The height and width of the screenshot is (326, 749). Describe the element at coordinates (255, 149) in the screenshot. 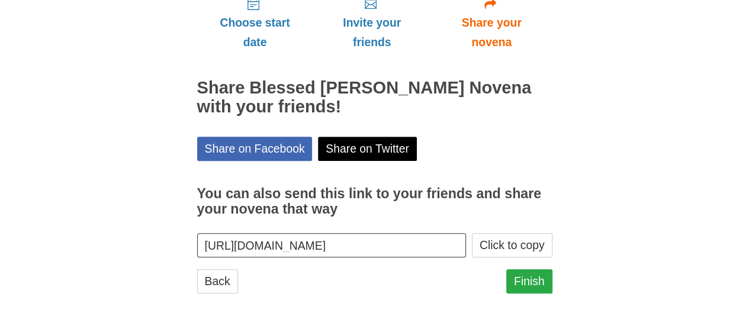

I see `a: Share on Facebook` at that location.